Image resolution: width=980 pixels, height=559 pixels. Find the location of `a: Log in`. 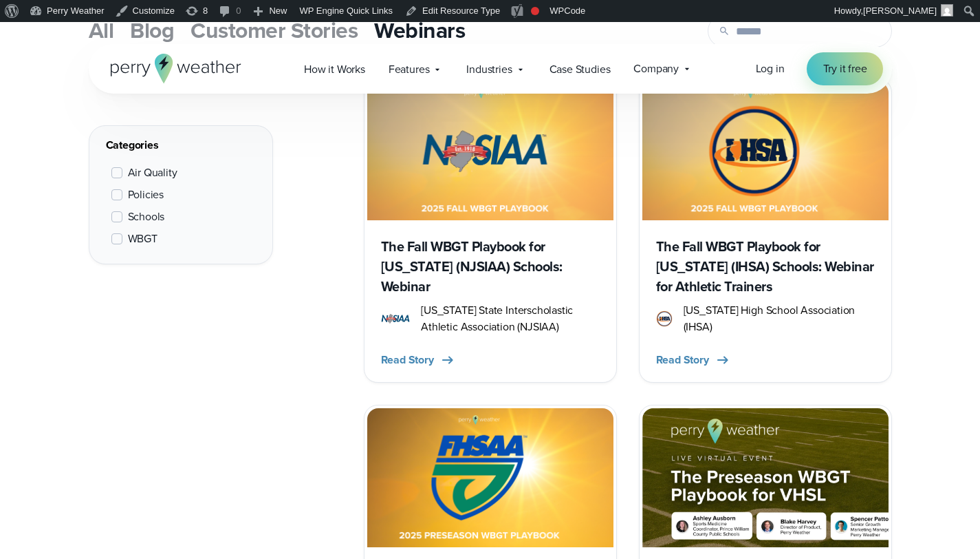

a: Log in is located at coordinates (770, 69).